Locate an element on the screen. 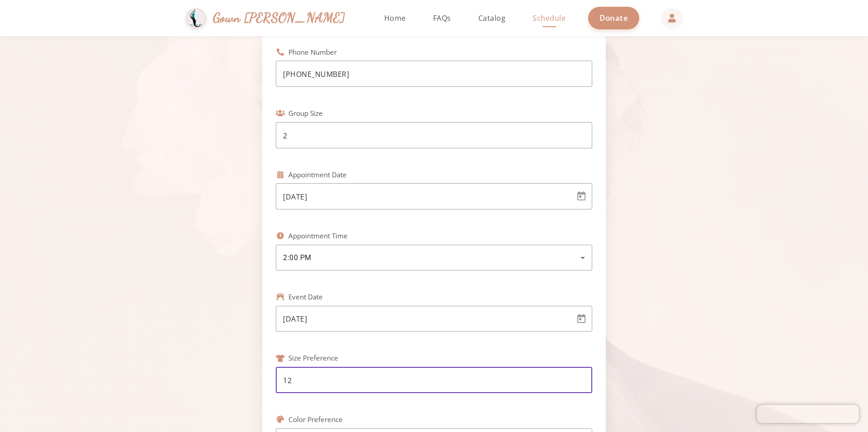 Image resolution: width=868 pixels, height=432 pixels. label: Group Size is located at coordinates (306, 113).